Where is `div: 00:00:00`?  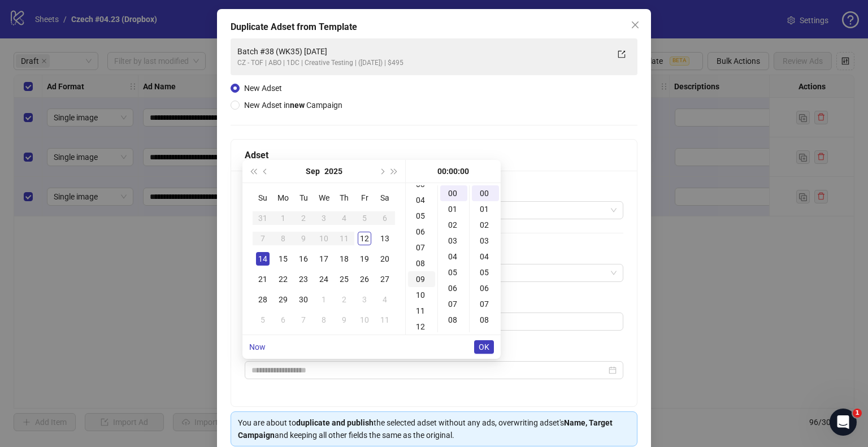 div: 00:00:00 is located at coordinates (453, 171).